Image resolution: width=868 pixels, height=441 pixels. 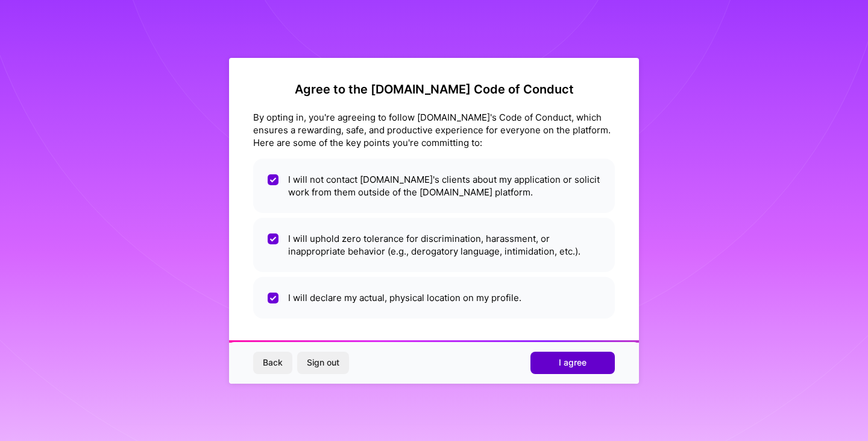 I want to click on span: I agree, so click(x=573, y=363).